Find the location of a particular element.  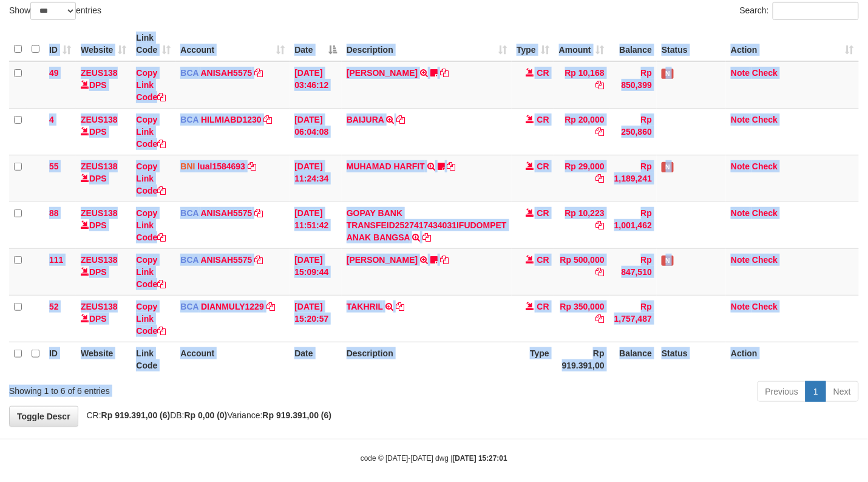

th: Action is located at coordinates (792, 359).